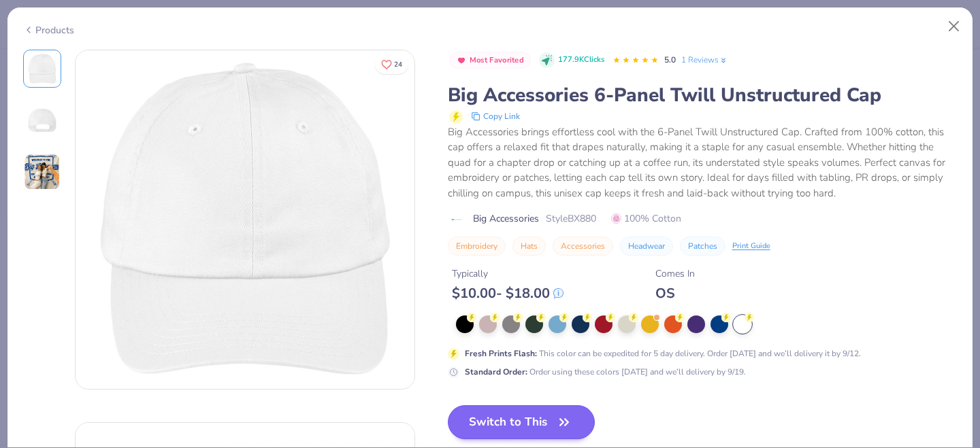  I want to click on strong: Standard Order :, so click(496, 372).